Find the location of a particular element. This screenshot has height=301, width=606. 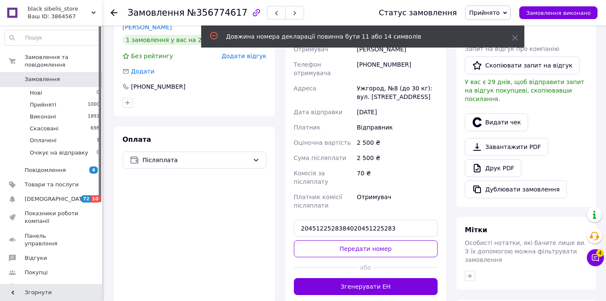

span: black sibelis_store is located at coordinates (60, 9).